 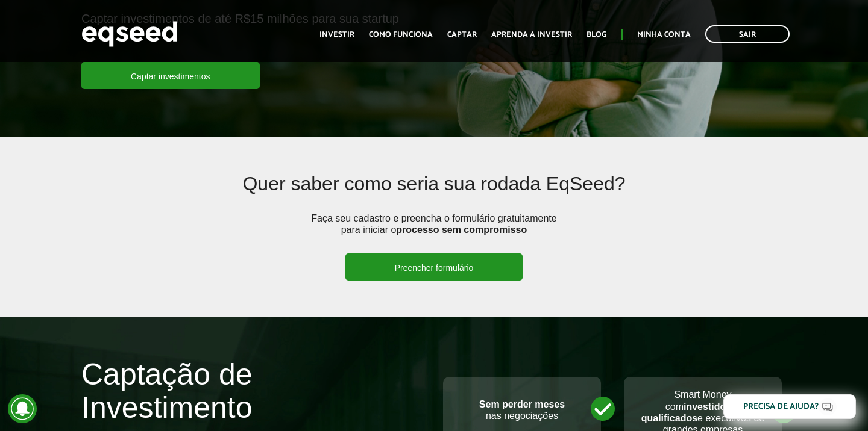 What do you see at coordinates (337, 34) in the screenshot?
I see `a: Investir` at bounding box center [337, 34].